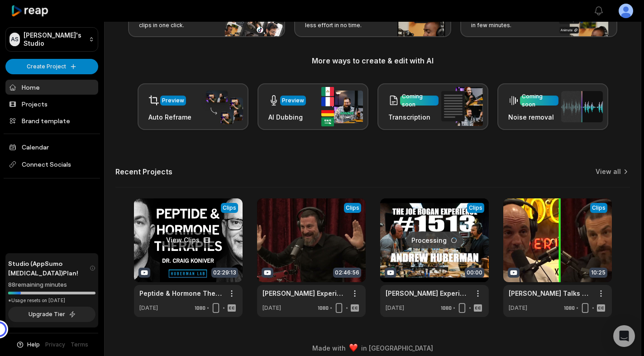  I want to click on a: View all, so click(608, 171).